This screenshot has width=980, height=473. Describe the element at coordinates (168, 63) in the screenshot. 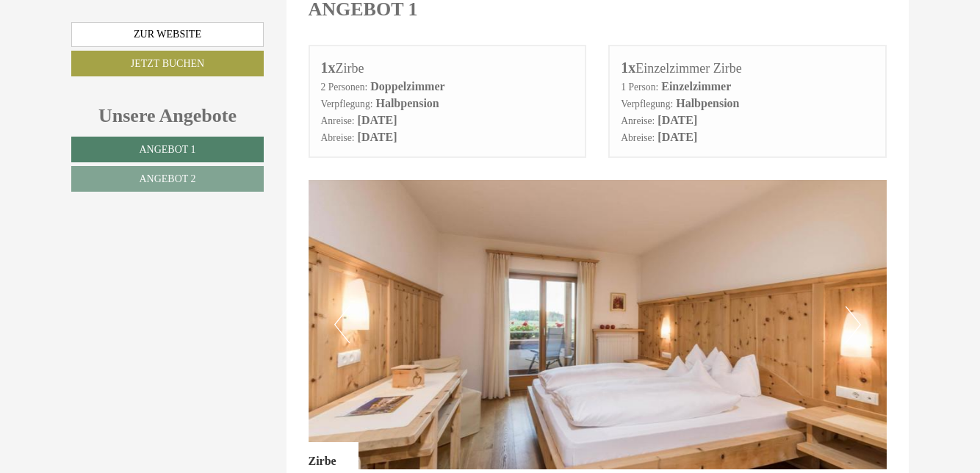

I see `a: Jetzt buchen` at that location.